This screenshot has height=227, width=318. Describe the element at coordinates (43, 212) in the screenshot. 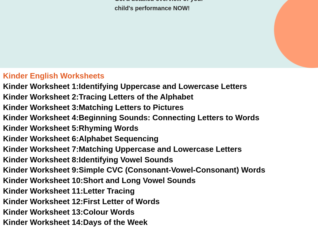

I see `span: Kinder Worksheet 13:` at that location.